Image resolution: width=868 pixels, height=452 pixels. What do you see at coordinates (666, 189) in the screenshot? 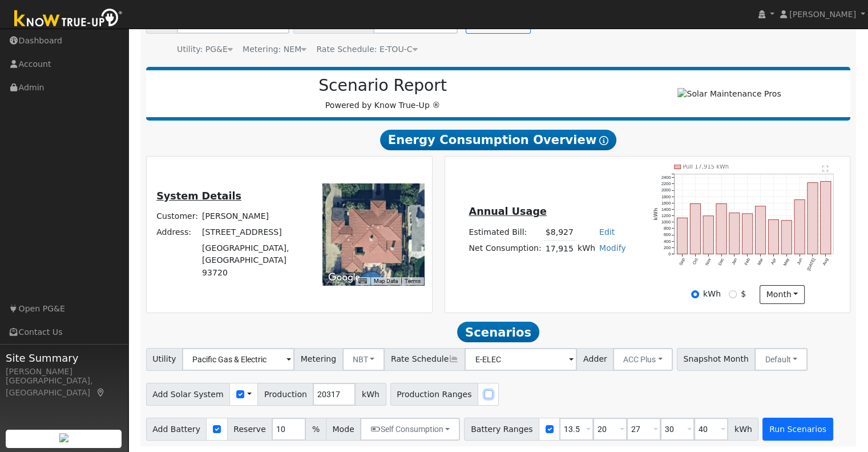
I see `text: 2000` at bounding box center [666, 189].